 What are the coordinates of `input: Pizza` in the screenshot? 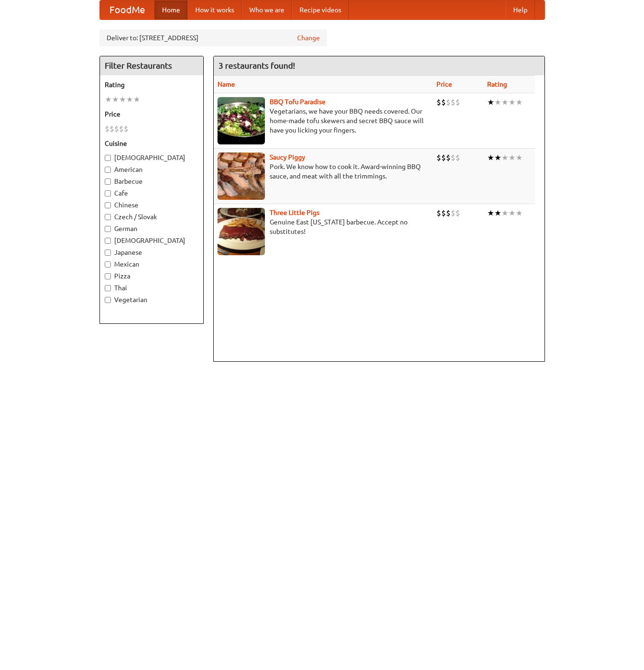 It's located at (107, 276).